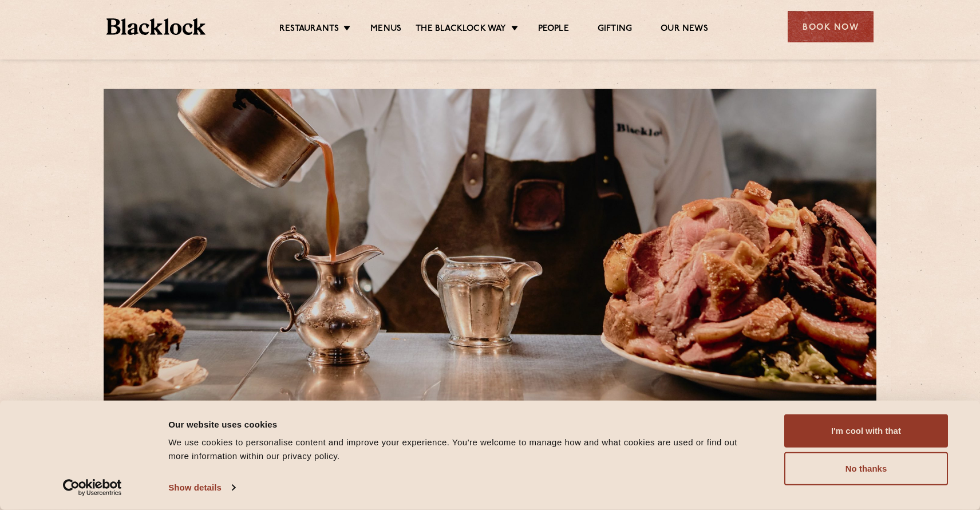 This screenshot has height=510, width=980. I want to click on a: Show details, so click(202, 488).